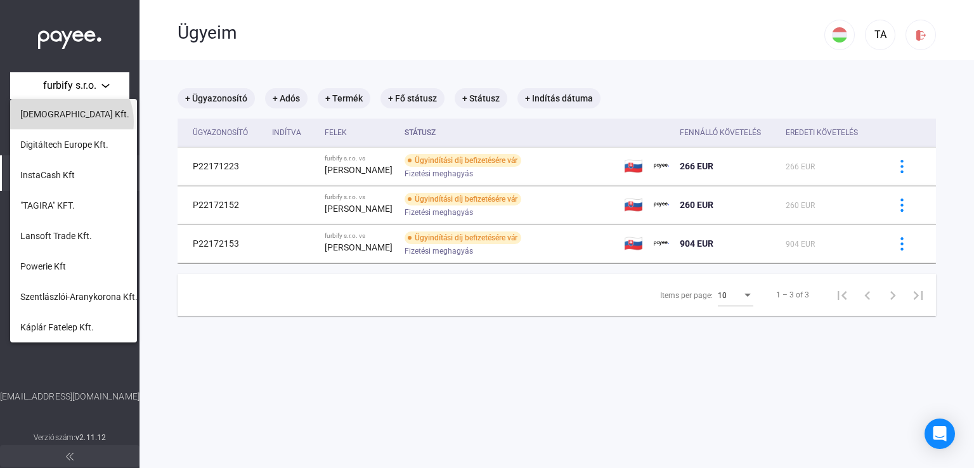 This screenshot has width=974, height=468. Describe the element at coordinates (79, 297) in the screenshot. I see `span: Szentlászlói-Aranykorona Kft.` at that location.